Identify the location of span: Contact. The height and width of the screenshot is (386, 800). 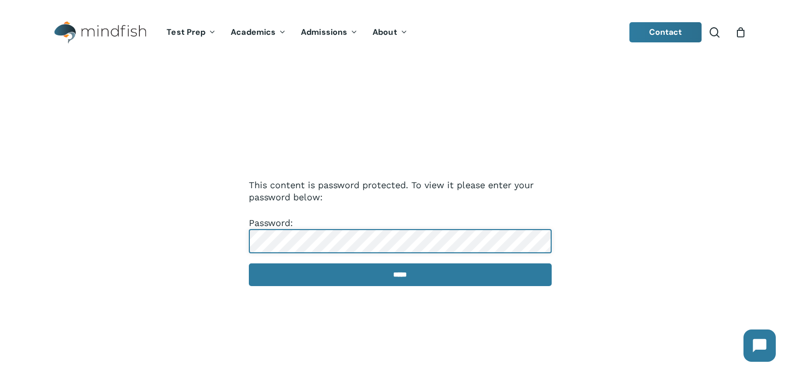
(666, 32).